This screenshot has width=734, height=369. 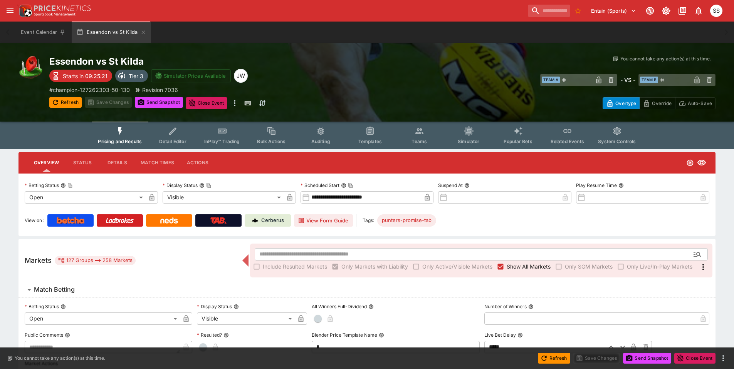 What do you see at coordinates (621, 186) in the screenshot?
I see `button: Play Resume Time` at bounding box center [621, 186].